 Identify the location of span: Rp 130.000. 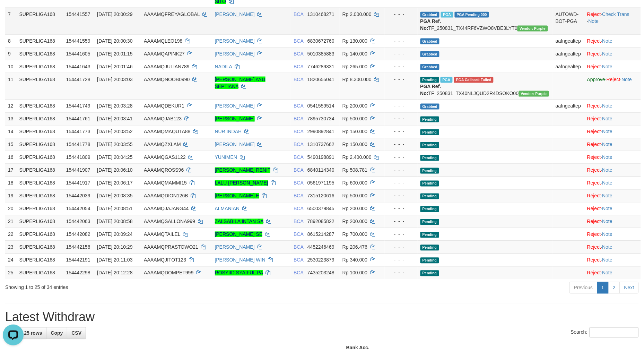
(355, 41).